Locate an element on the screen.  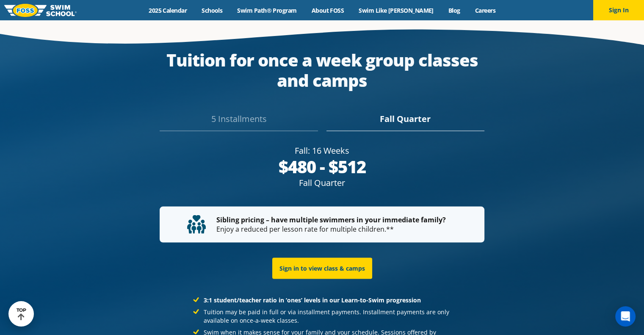
a: About FOSS is located at coordinates (328, 10).